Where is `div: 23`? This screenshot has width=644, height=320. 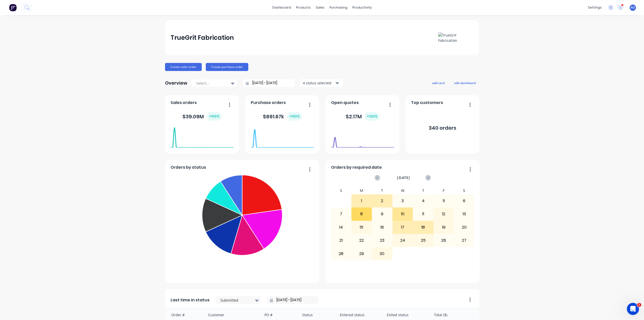 div: 23 is located at coordinates (382, 240).